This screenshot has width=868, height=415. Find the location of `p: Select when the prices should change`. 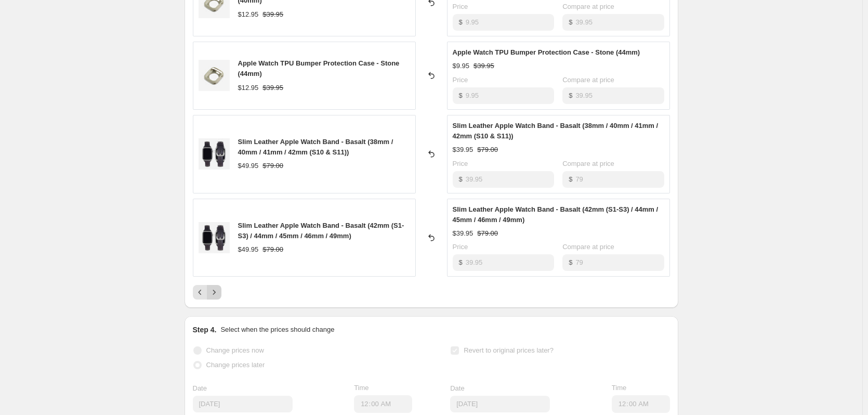

p: Select when the prices should change is located at coordinates (277, 330).